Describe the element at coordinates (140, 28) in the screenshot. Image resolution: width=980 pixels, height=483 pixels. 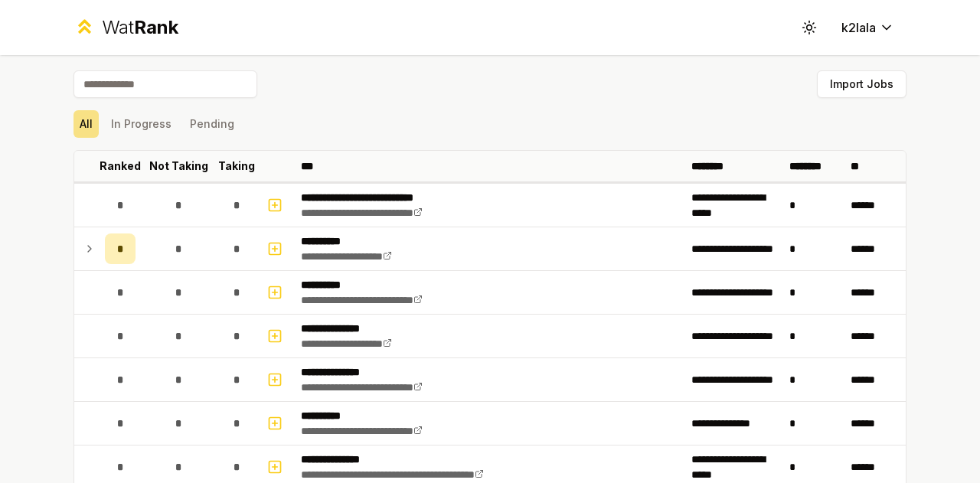
I see `div: Wat` at that location.